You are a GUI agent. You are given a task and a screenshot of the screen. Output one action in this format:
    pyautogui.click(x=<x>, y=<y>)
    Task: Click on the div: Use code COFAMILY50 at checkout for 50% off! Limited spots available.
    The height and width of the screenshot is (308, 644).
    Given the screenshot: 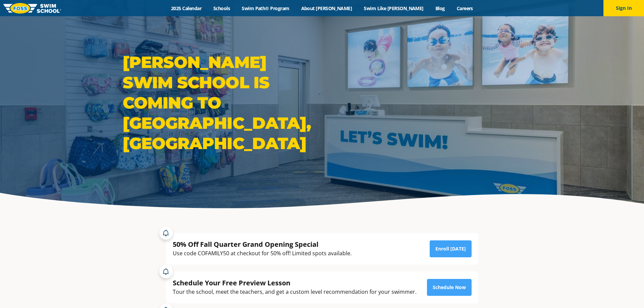 What is the action you would take?
    pyautogui.click(x=262, y=253)
    